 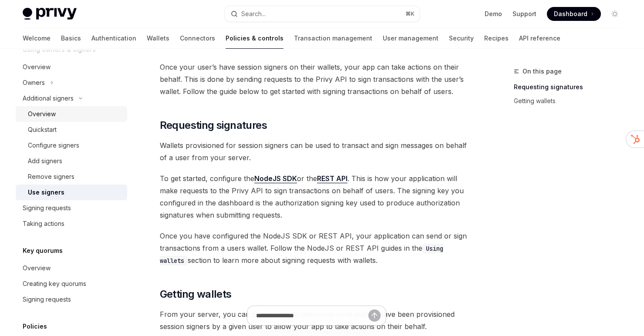 What do you see at coordinates (312, 316) in the screenshot?
I see `input: Ask a question...` at bounding box center [312, 316].